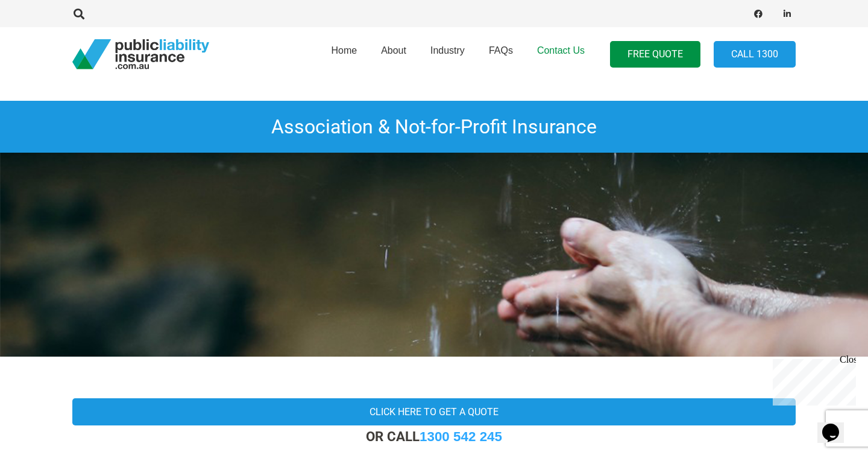  What do you see at coordinates (344, 54) in the screenshot?
I see `a: Home` at bounding box center [344, 54].